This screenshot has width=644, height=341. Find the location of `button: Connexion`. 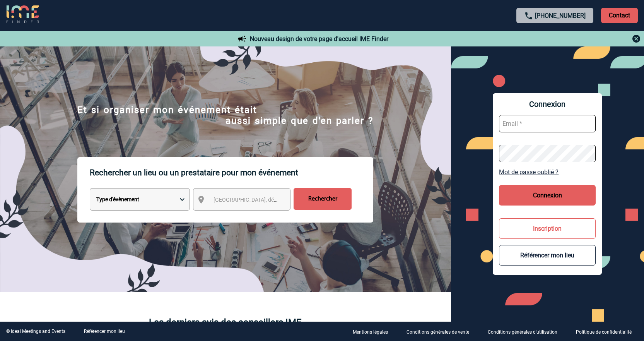

button: Connexion is located at coordinates (548, 195).